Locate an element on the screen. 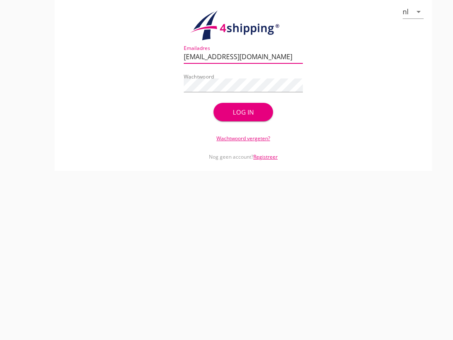 This screenshot has height=340, width=453. a: Wachtwoord vergeten? is located at coordinates (243, 138).